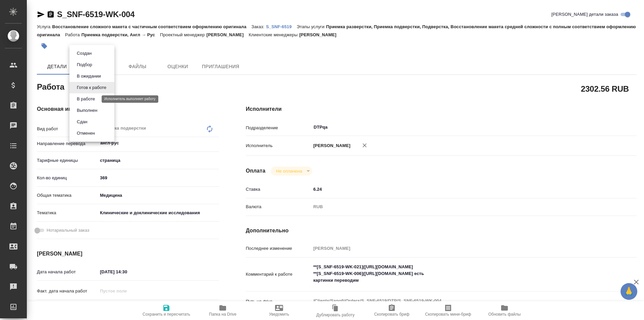  What do you see at coordinates (86, 133) in the screenshot?
I see `button: Отменен` at bounding box center [86, 133].